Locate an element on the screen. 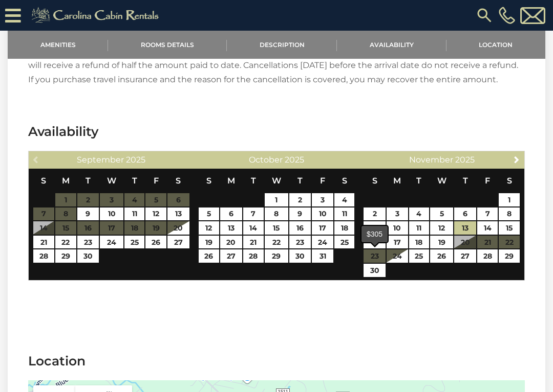  a: Description is located at coordinates (282, 45).